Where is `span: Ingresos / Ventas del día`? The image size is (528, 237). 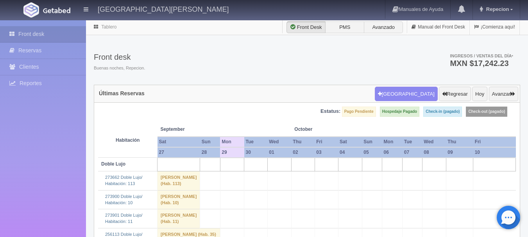 span: Ingresos / Ventas del día is located at coordinates (481, 56).